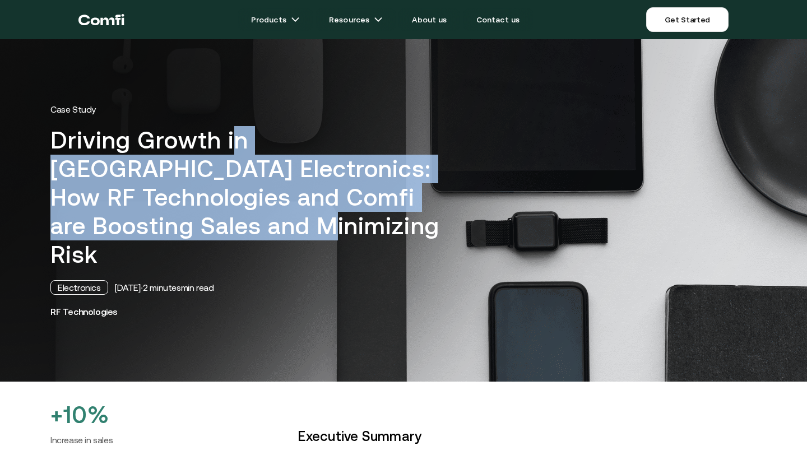 Image resolution: width=807 pixels, height=455 pixels. Describe the element at coordinates (429, 20) in the screenshot. I see `a: About us` at that location.